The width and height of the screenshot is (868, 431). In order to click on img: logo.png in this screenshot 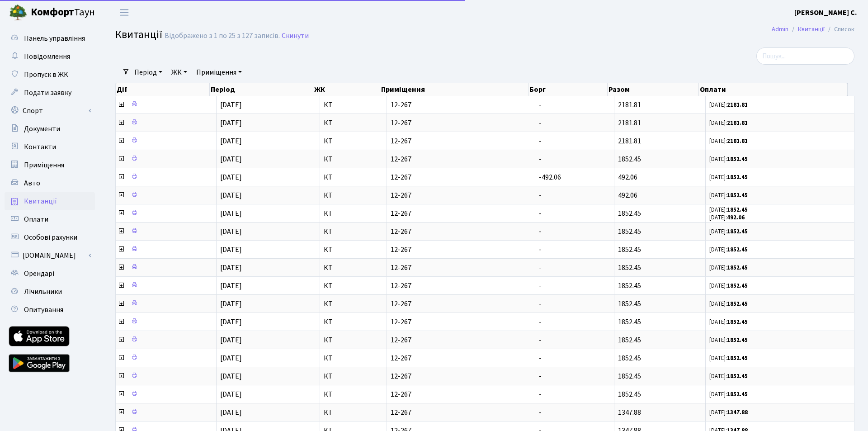, I will do `click(18, 13)`.